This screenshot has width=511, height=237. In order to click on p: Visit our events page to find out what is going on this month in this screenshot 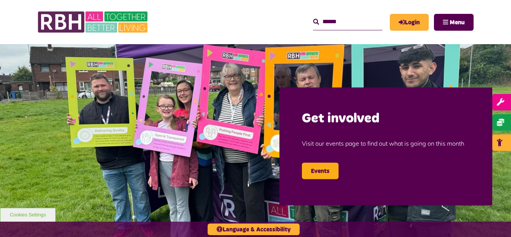, I will do `click(386, 143)`.